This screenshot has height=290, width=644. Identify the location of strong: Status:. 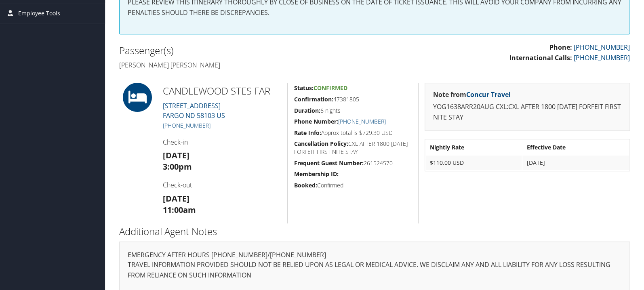
(303, 88).